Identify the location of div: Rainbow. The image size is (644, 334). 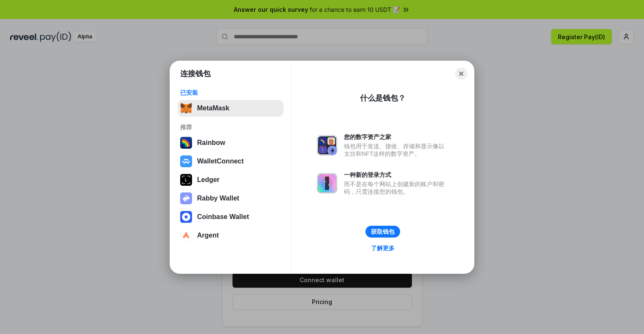
(211, 143).